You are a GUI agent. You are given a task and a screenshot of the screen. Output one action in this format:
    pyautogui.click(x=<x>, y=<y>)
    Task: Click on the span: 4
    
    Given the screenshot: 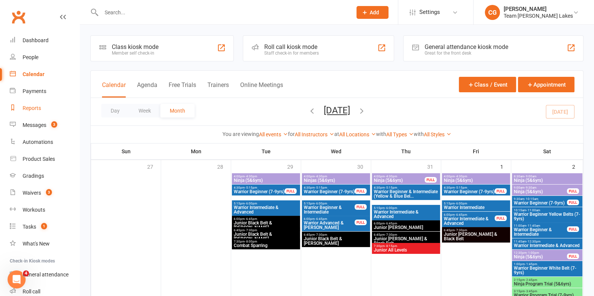 What is the action you would take?
    pyautogui.click(x=26, y=273)
    